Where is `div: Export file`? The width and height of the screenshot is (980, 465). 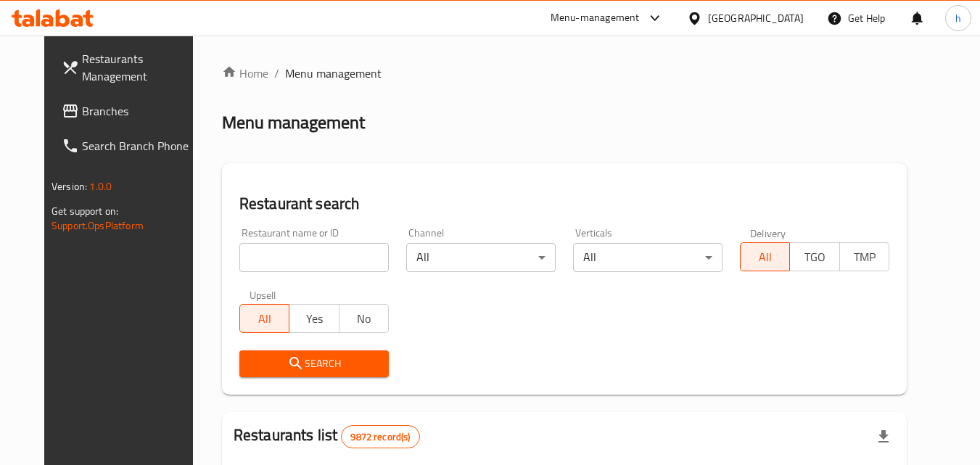
div: Export file is located at coordinates (883, 436).